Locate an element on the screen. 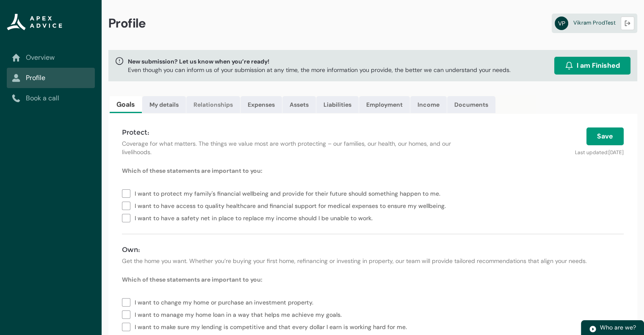  a: Overview is located at coordinates (51, 58).